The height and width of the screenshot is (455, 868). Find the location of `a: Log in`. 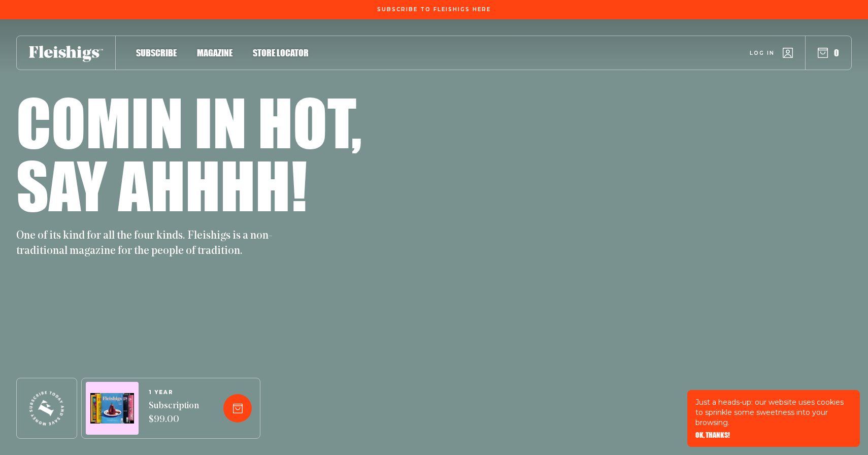

a: Log in is located at coordinates (771, 53).